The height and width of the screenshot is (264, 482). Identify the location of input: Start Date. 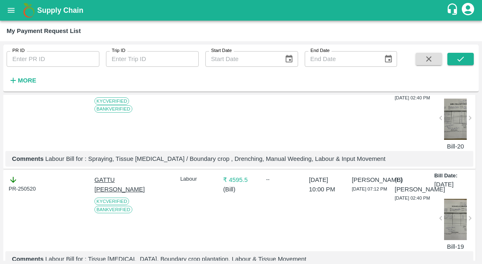
(242, 59).